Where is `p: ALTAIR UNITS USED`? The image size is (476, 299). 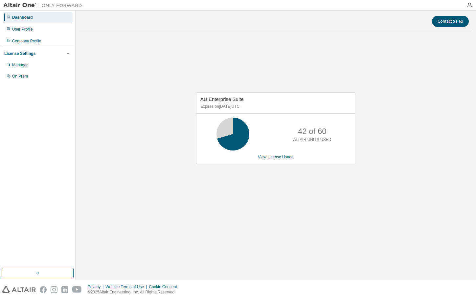
p: ALTAIR UNITS USED is located at coordinates (312, 140).